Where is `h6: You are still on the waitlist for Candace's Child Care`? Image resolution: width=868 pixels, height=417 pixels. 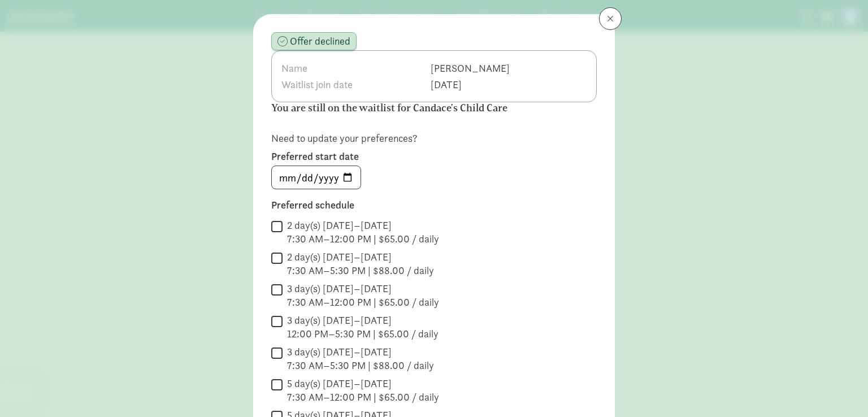
h6: You are still on the waitlist for Candace's Child Care is located at coordinates (427, 108).